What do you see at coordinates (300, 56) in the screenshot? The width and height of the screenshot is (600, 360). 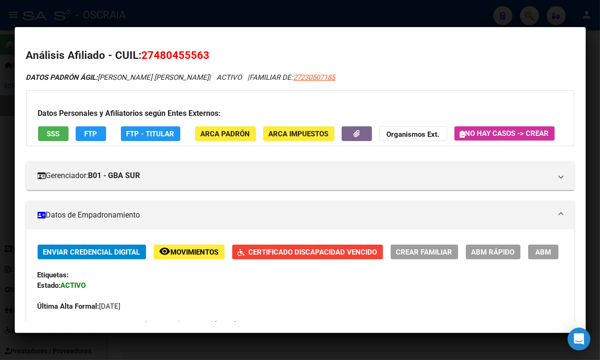 I see `h2: Análisis Afiliado - CUIL:` at bounding box center [300, 56].